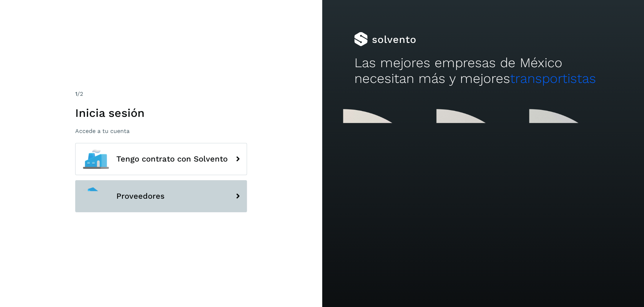 The height and width of the screenshot is (307, 644). What do you see at coordinates (161, 196) in the screenshot?
I see `button: Proveedores` at bounding box center [161, 196].